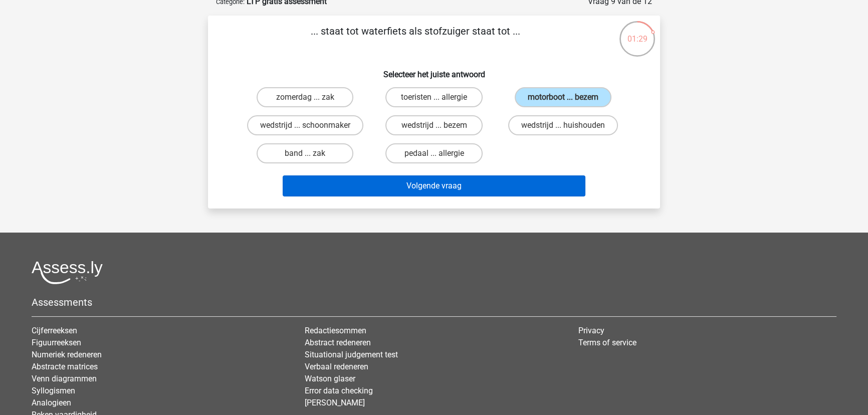 This screenshot has width=868, height=415. What do you see at coordinates (67, 354) in the screenshot?
I see `a: Numeriek redeneren` at bounding box center [67, 354].